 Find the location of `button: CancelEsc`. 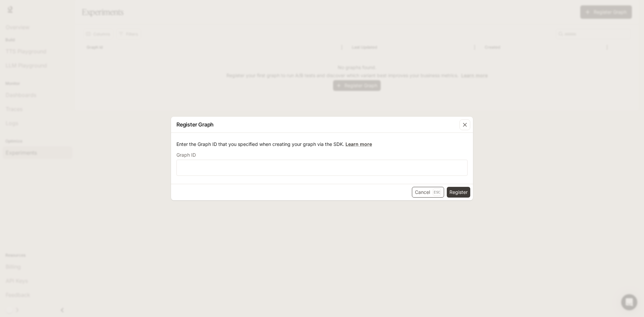

button: CancelEsc is located at coordinates (428, 192).